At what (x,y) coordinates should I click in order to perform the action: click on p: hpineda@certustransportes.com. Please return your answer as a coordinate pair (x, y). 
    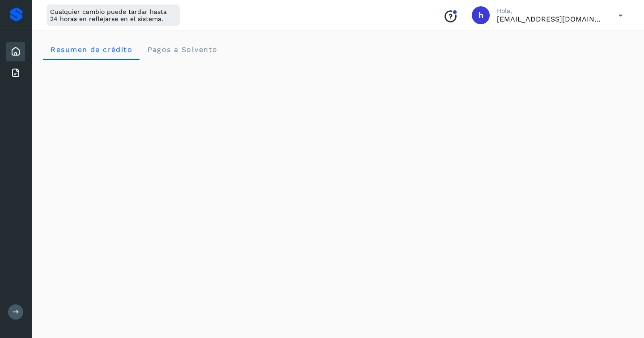
    Looking at the image, I should click on (551, 19).